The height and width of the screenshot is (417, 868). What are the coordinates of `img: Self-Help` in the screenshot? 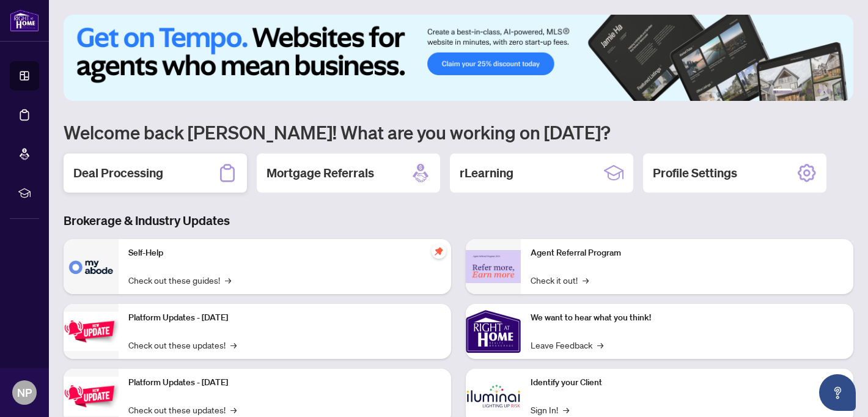 It's located at (91, 267).